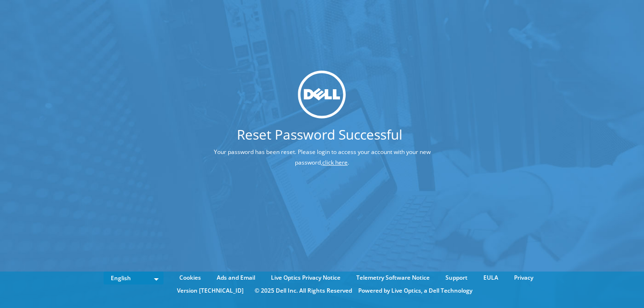 This screenshot has height=308, width=644. Describe the element at coordinates (334, 162) in the screenshot. I see `a: click here` at that location.